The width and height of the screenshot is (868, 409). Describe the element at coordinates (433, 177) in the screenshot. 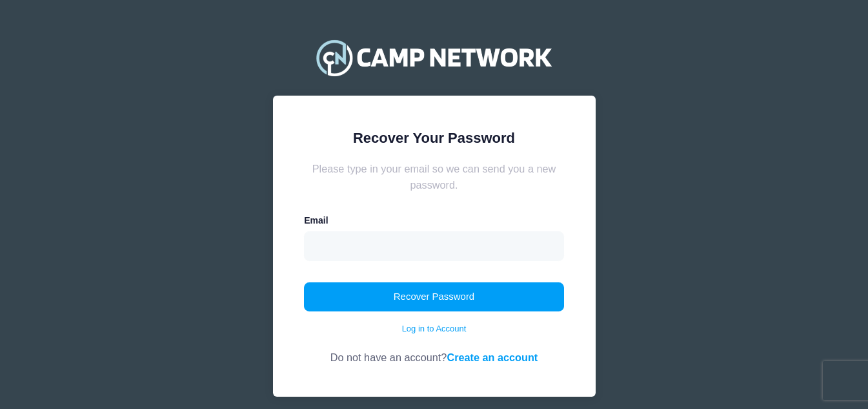

I see `div: Please type in your email so we can send you a new password.` at that location.